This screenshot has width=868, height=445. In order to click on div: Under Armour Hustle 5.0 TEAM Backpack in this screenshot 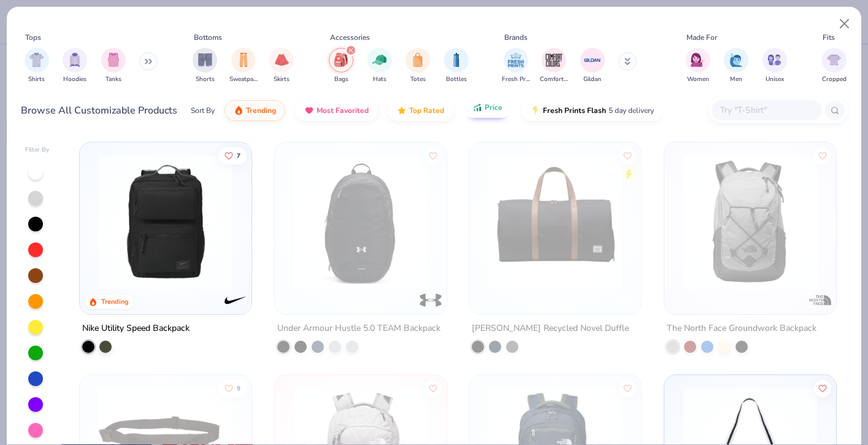, I will do `click(359, 328)`.